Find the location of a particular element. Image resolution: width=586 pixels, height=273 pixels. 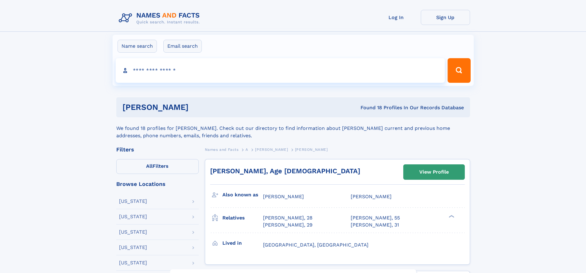

a: Names and Facts is located at coordinates (222, 149).